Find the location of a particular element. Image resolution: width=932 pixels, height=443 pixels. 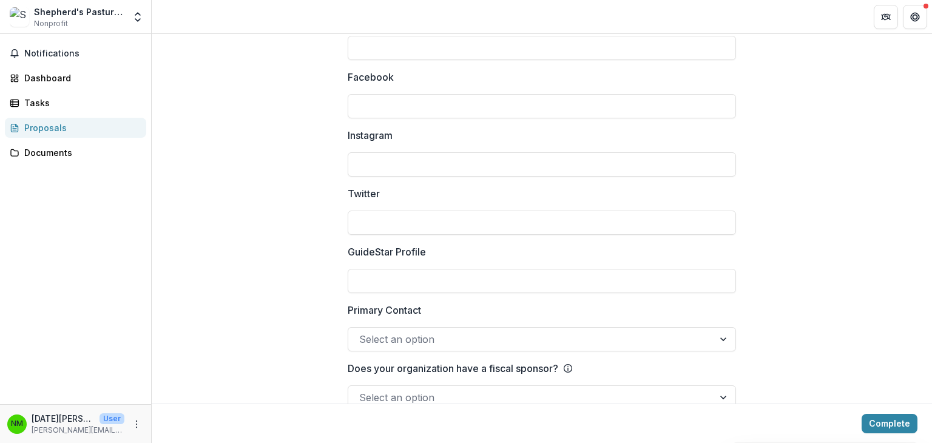

p: Primary Contact is located at coordinates (384, 310).